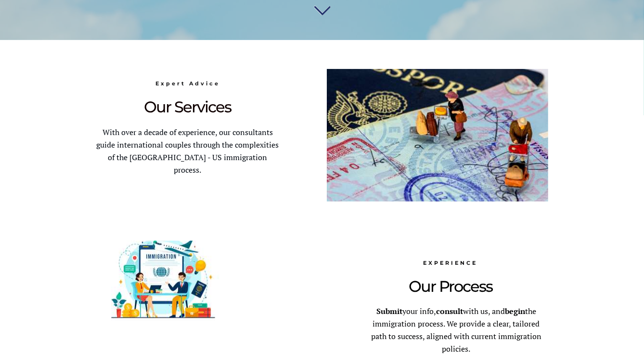 The image size is (644, 355). Describe the element at coordinates (457, 330) in the screenshot. I see `span: your info, with us, and the immigration process. We provide a clear, tailored path to success, al...` at that location.